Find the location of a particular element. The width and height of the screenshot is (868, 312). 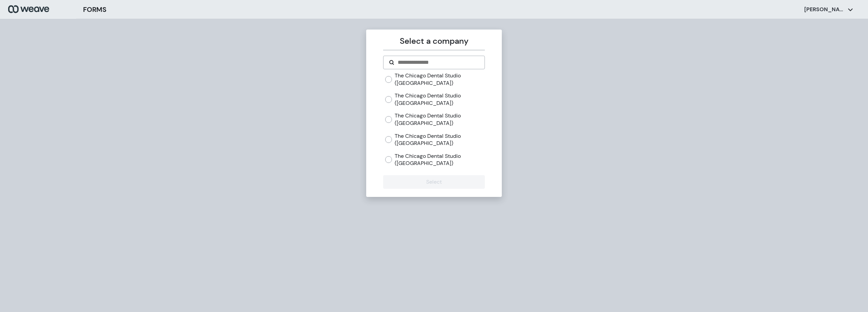

button: Select is located at coordinates (433, 182).